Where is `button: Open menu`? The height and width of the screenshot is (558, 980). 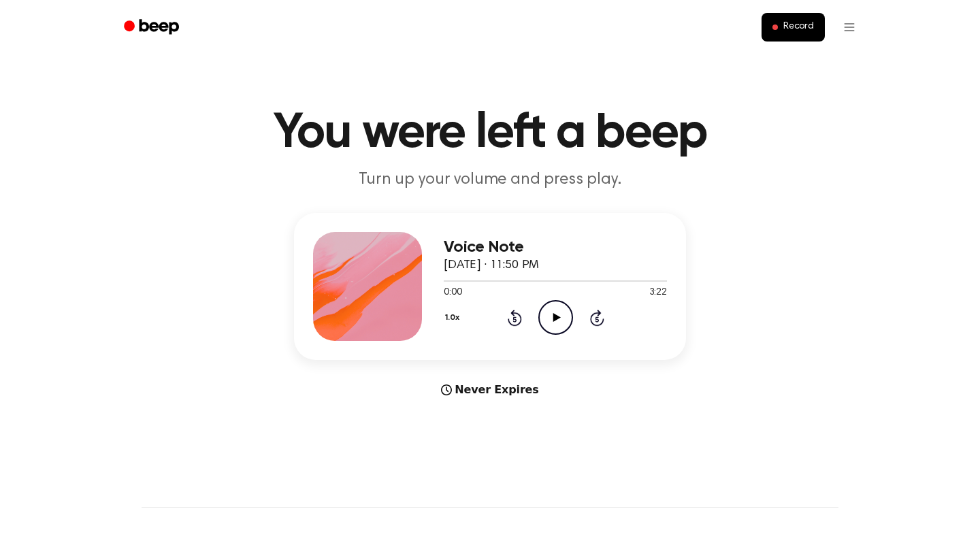
button: Open menu is located at coordinates (849, 27).